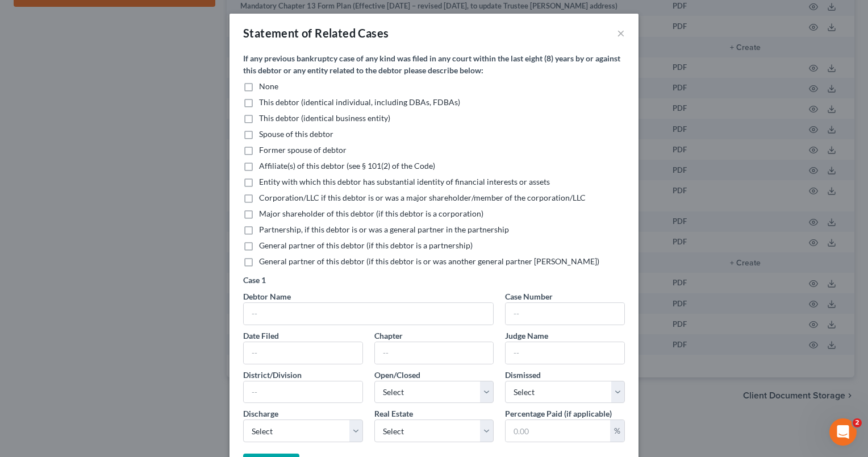 This screenshot has width=868, height=457. Describe the element at coordinates (857, 423) in the screenshot. I see `span: 2` at that location.